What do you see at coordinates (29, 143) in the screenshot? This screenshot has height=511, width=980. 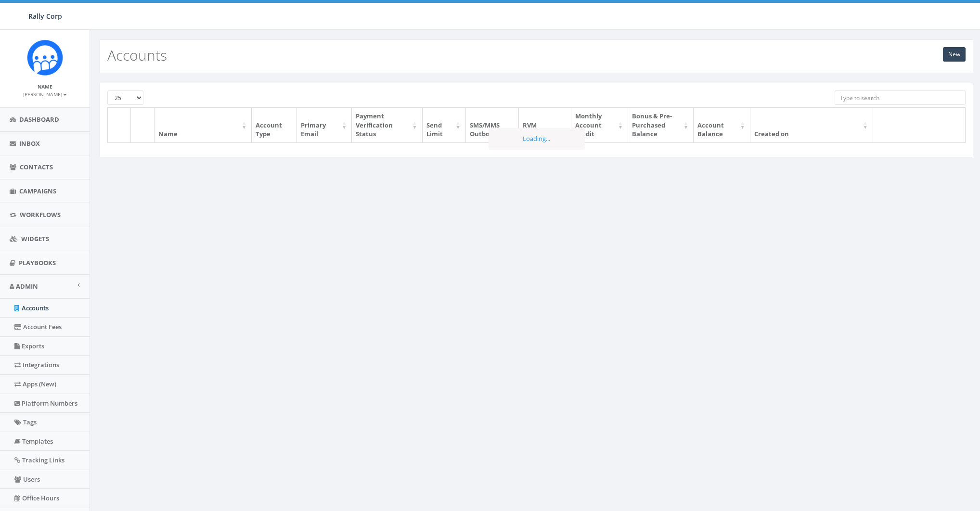 I see `span: Inbox` at bounding box center [29, 143].